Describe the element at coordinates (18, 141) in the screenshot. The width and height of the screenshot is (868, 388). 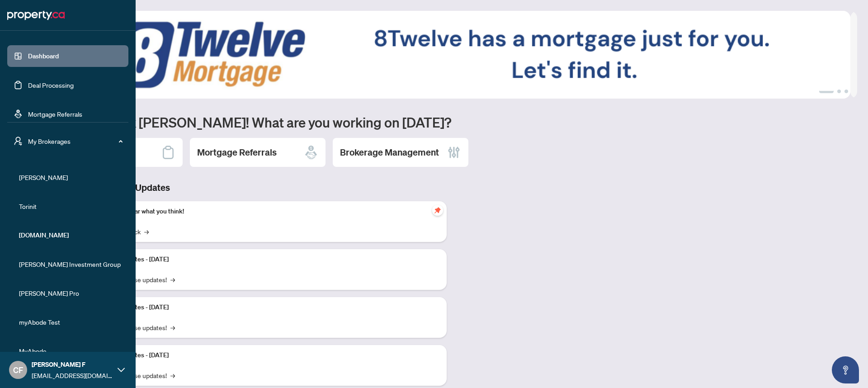
I see `span: user-switch` at that location.